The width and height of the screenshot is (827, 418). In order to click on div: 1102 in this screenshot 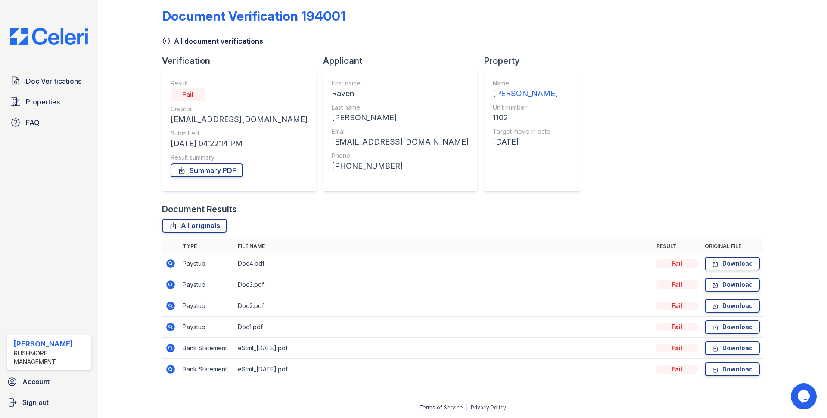, I will do `click(525, 118)`.